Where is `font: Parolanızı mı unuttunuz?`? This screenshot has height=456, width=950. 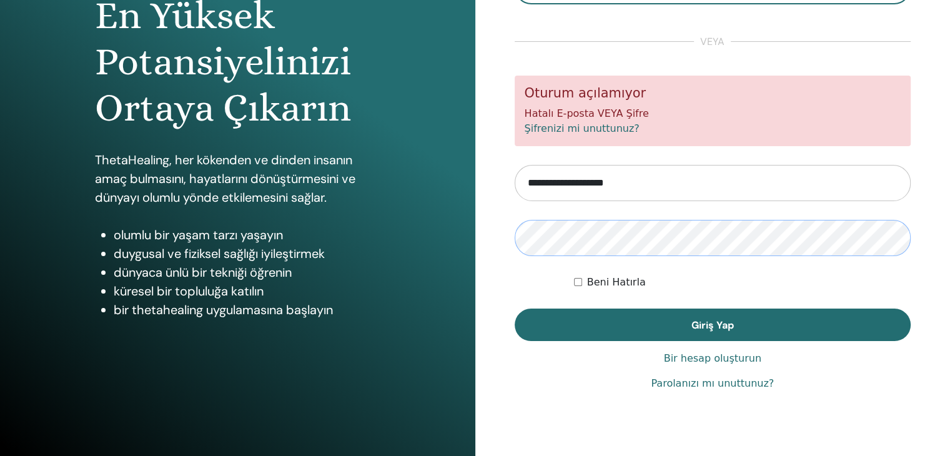
font: Parolanızı mı unuttunuz? is located at coordinates (712, 383).